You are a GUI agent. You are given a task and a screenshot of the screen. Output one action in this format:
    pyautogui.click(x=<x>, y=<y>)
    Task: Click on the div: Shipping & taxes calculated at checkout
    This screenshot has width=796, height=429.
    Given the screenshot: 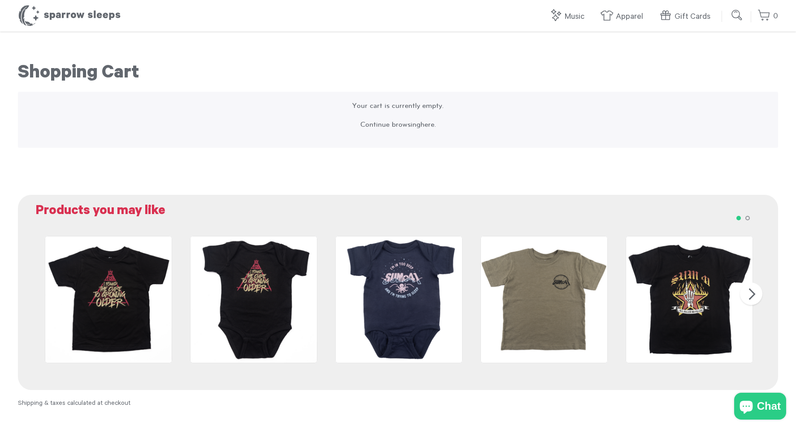 What is the action you would take?
    pyautogui.click(x=208, y=404)
    